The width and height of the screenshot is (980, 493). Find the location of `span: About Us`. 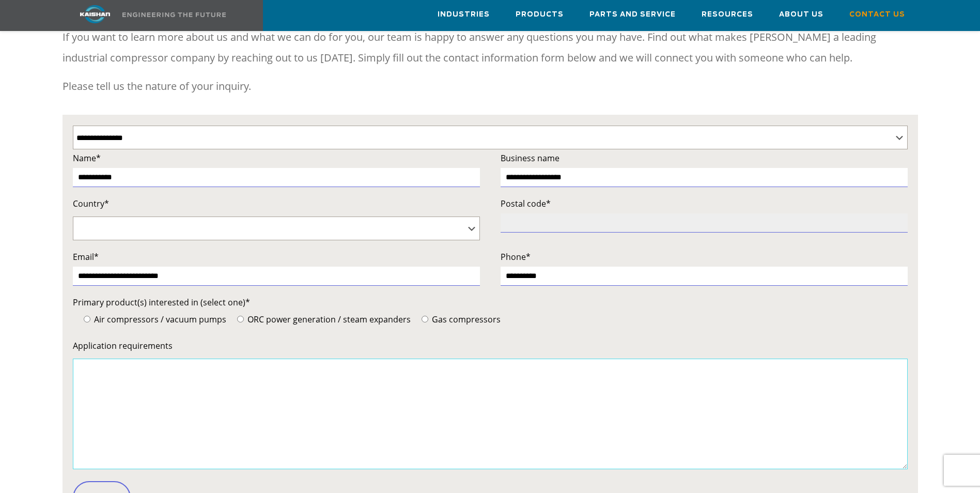

span: About Us is located at coordinates (801, 15).